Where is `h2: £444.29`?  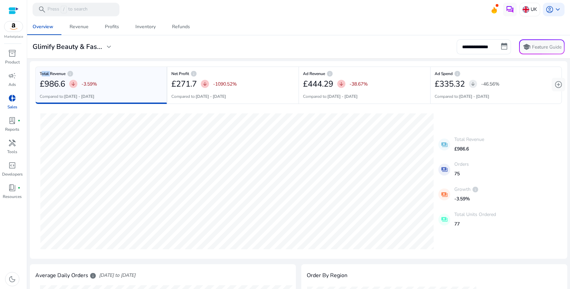 h2: £444.29 is located at coordinates (318, 84).